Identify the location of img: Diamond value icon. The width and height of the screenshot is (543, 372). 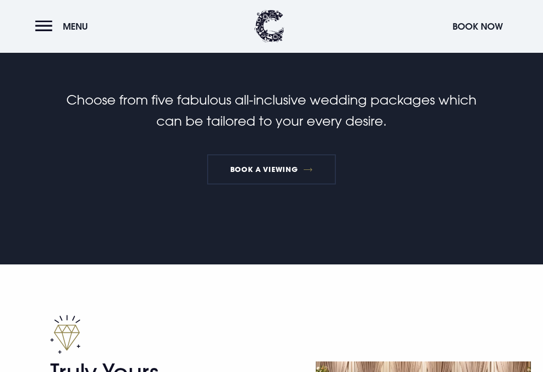
(65, 335).